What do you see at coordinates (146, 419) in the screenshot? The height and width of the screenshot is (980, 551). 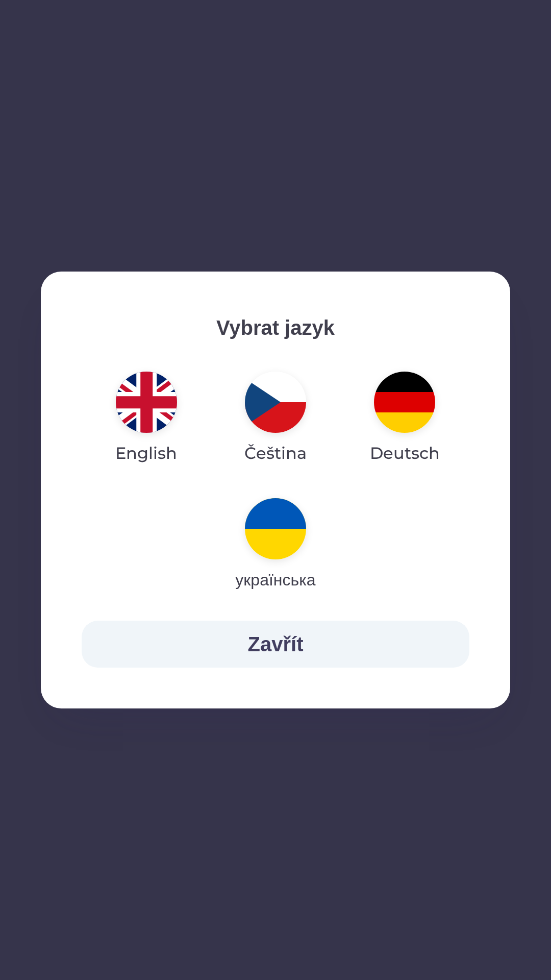 I see `button: English` at bounding box center [146, 419].